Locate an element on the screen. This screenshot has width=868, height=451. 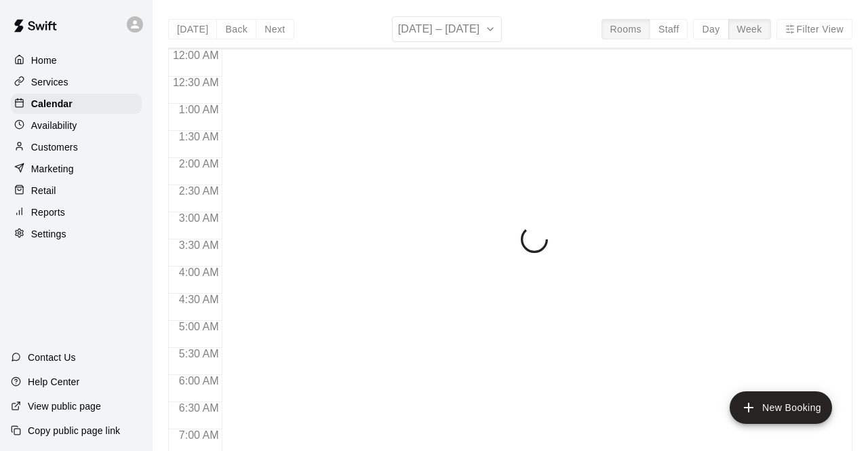
p: Services is located at coordinates (49, 82).